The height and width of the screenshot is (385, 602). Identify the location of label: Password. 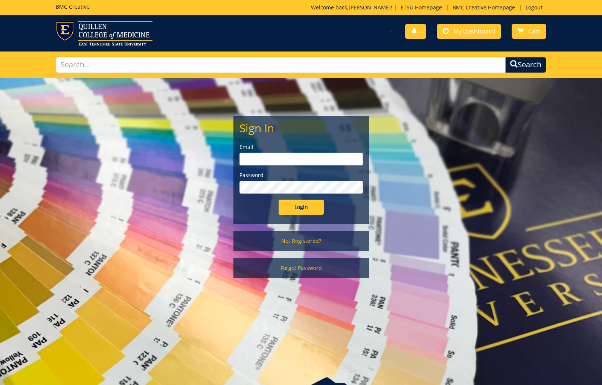
(301, 175).